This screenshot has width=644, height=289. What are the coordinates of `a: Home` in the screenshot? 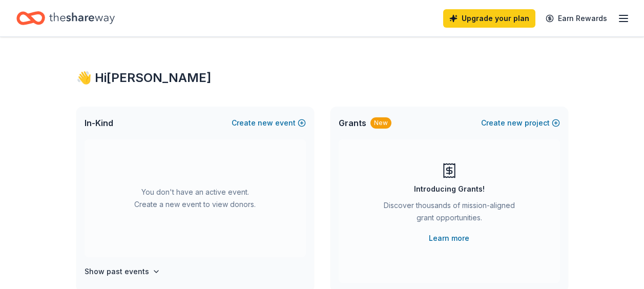 It's located at (65, 18).